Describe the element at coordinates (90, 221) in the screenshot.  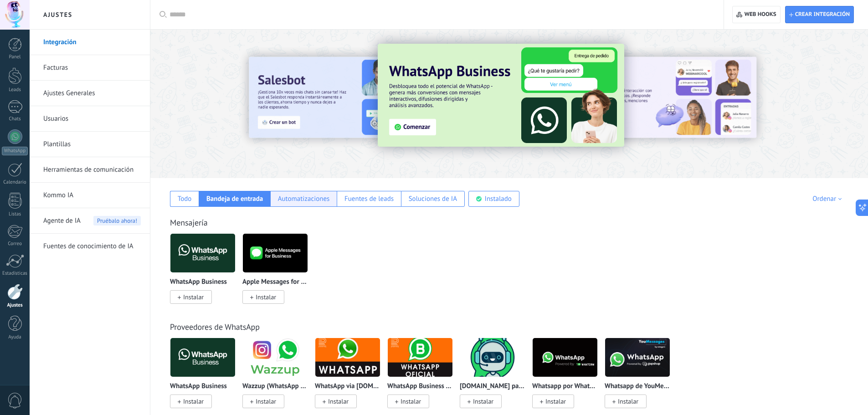
I see `li: Agente de IA` at that location.